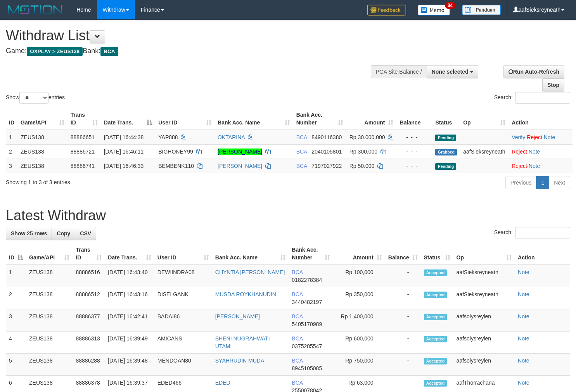 The width and height of the screenshot is (576, 392). I want to click on span: 88886651, so click(83, 137).